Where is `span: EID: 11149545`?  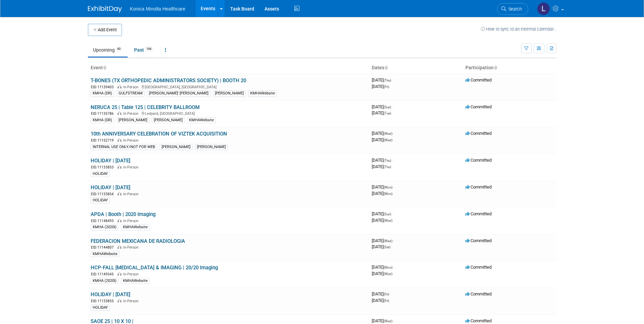
span: EID: 11149545 is located at coordinates (104, 274).